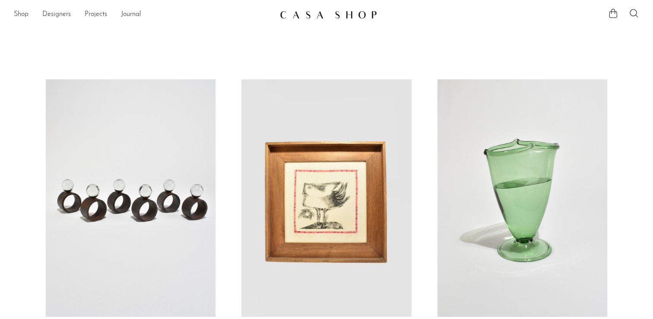 The height and width of the screenshot is (319, 653). Describe the element at coordinates (57, 15) in the screenshot. I see `a: Designers` at that location.